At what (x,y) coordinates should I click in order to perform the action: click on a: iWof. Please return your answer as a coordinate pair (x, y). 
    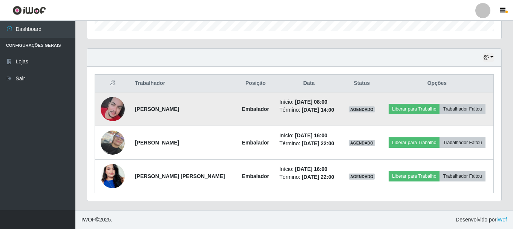
    Looking at the image, I should click on (502, 219).